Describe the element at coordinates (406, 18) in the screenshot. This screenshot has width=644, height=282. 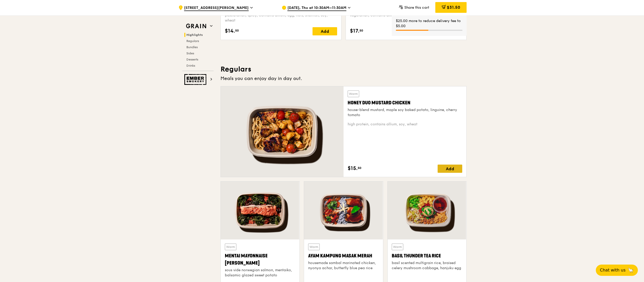
I see `div: vegetarian, contains allium, dairy, soy, wheat` at that location.